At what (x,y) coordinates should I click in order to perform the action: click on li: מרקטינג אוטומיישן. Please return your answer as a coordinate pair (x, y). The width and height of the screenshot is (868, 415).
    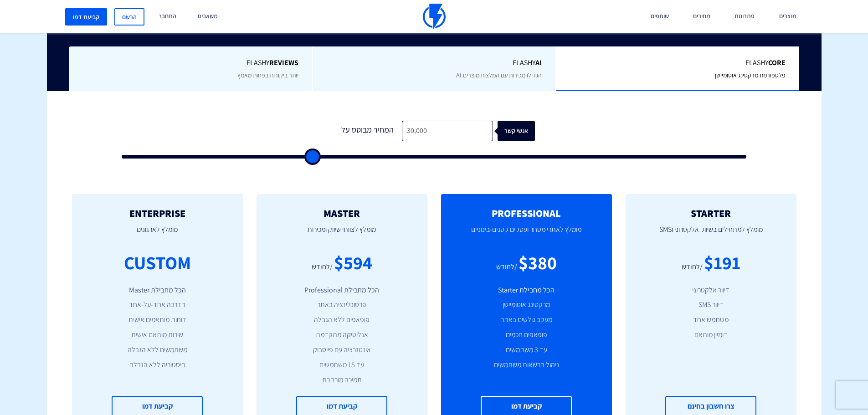
    Looking at the image, I should click on (526, 305).